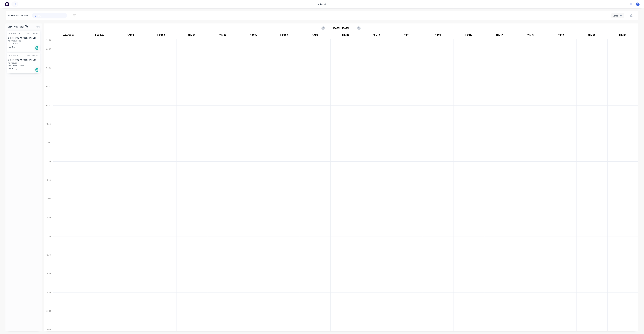  Describe the element at coordinates (49, 263) in the screenshot. I see `div: 17:00` at that location.